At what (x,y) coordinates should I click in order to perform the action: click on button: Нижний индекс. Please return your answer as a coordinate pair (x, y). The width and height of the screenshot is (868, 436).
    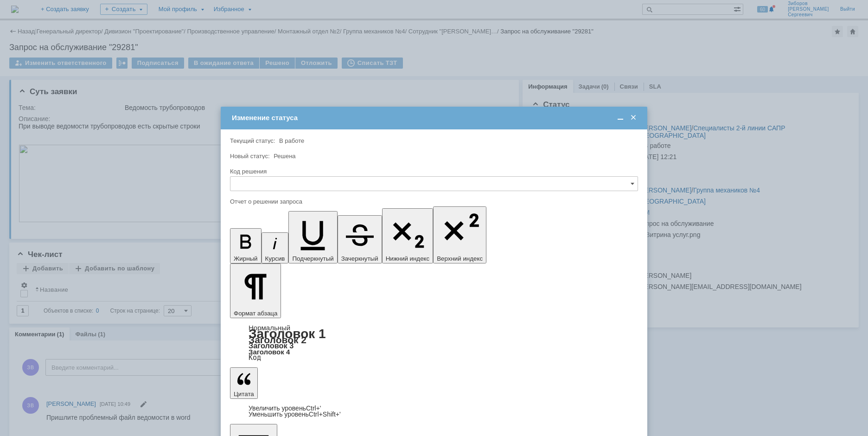
    Looking at the image, I should click on (408, 236).